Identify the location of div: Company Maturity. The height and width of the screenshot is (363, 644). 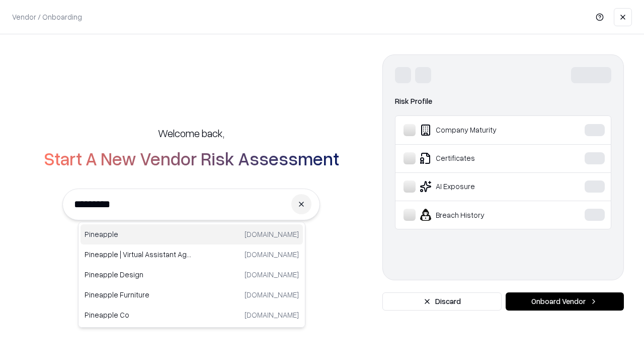
(479, 130).